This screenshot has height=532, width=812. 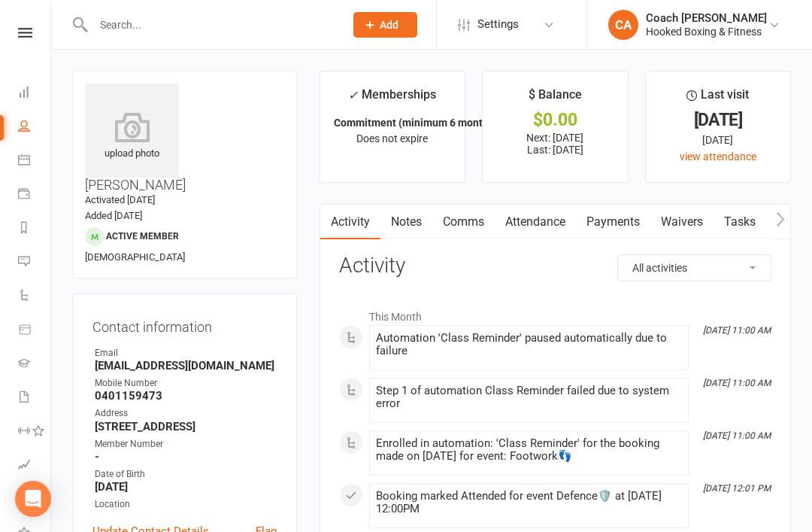 What do you see at coordinates (186, 395) in the screenshot?
I see `strong: 0401159473` at bounding box center [186, 395].